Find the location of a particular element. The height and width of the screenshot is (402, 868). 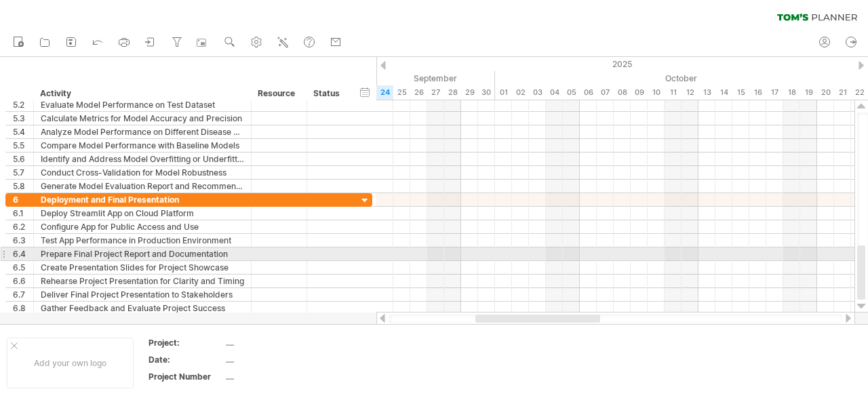

div: Sunday, 28 September 2025 is located at coordinates (452, 93).